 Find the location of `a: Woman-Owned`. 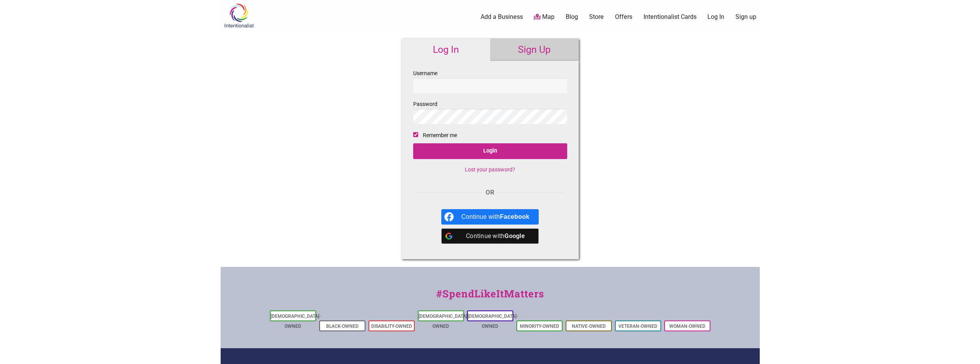

a: Woman-Owned is located at coordinates (687, 327).